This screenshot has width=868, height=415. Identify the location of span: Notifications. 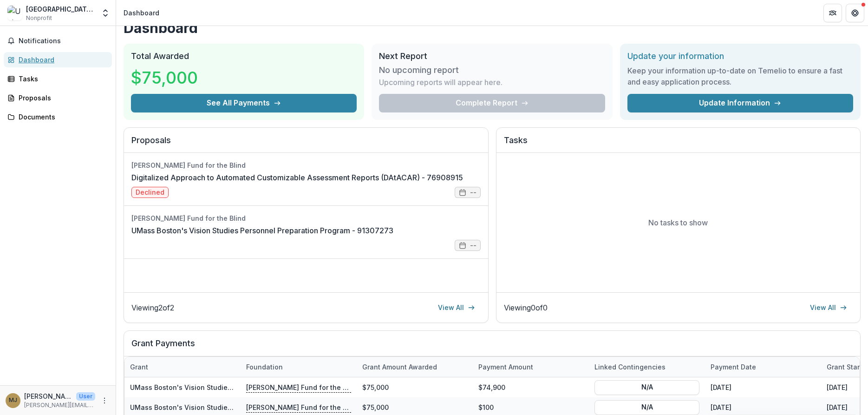
(63, 41).